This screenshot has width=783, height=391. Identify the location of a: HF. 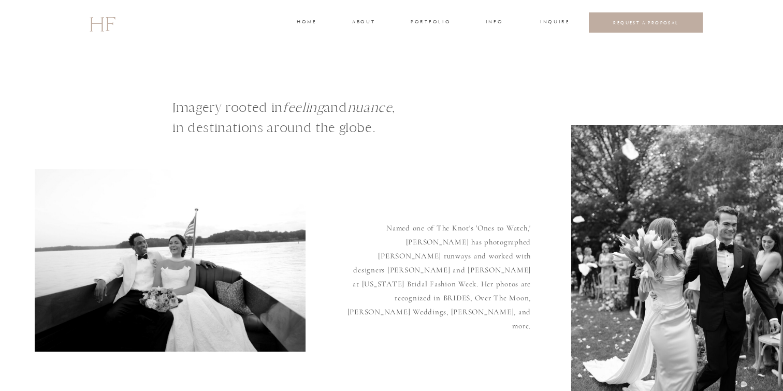
(102, 23).